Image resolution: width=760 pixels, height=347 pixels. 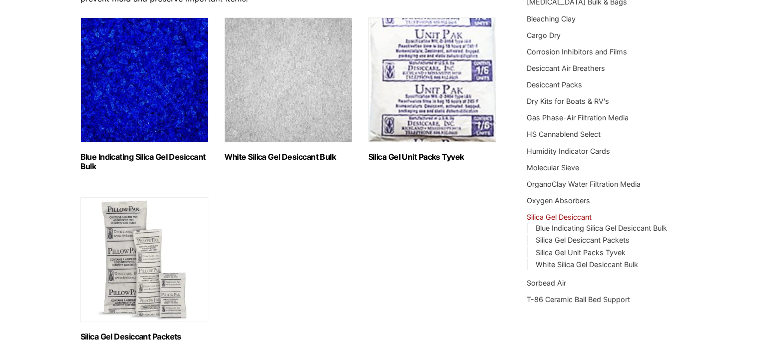 What do you see at coordinates (586, 264) in the screenshot?
I see `a: White Silica Gel Desiccant Bulk` at bounding box center [586, 264].